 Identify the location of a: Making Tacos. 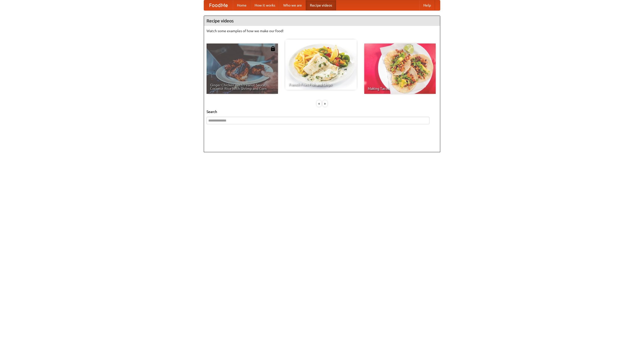
(400, 68).